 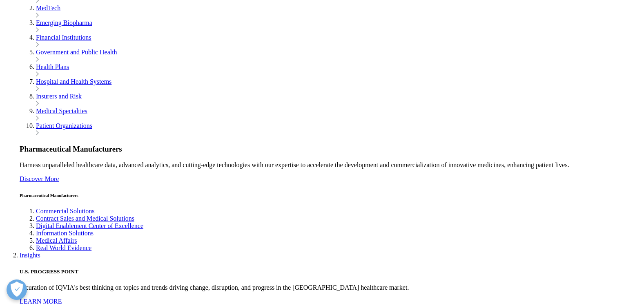 I want to click on a: Discover More, so click(x=39, y=179).